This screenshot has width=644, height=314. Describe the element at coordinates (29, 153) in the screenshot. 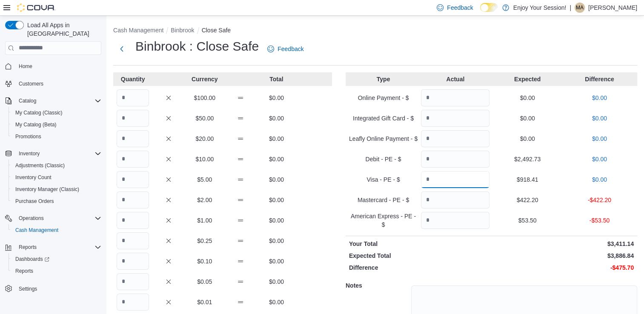

I see `span: Inventory` at that location.